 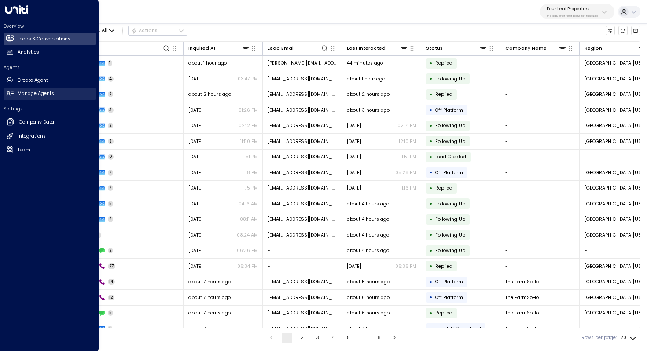 I want to click on button: Go to page 4, so click(x=333, y=338).